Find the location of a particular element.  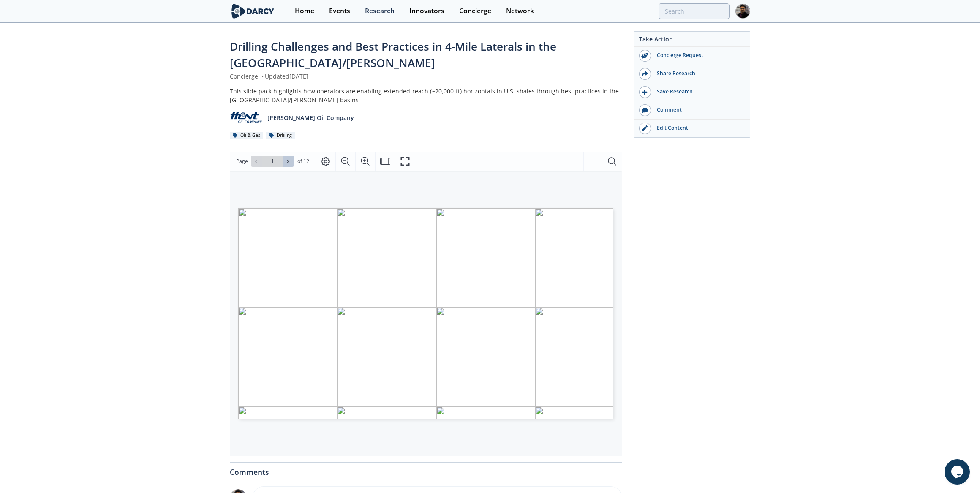

div: Research is located at coordinates (379, 11).